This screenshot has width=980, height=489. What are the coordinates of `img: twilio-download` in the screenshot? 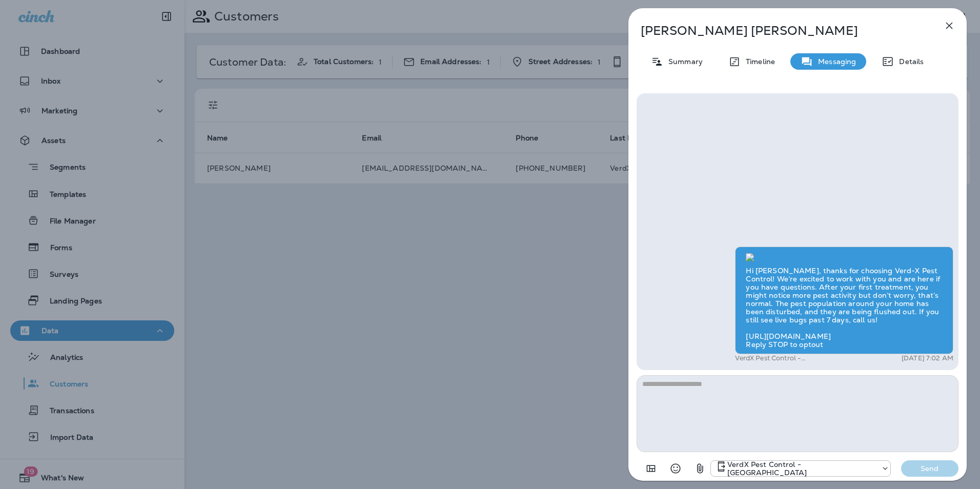 It's located at (750, 257).